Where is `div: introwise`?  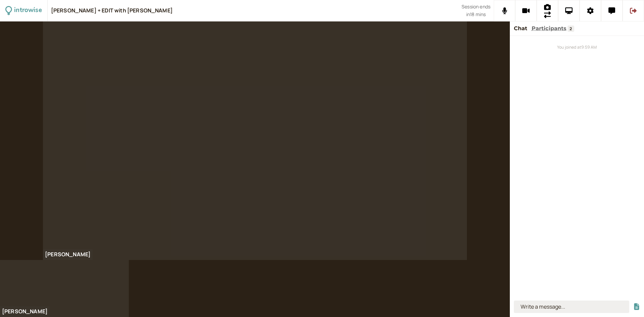 div: introwise is located at coordinates (28, 10).